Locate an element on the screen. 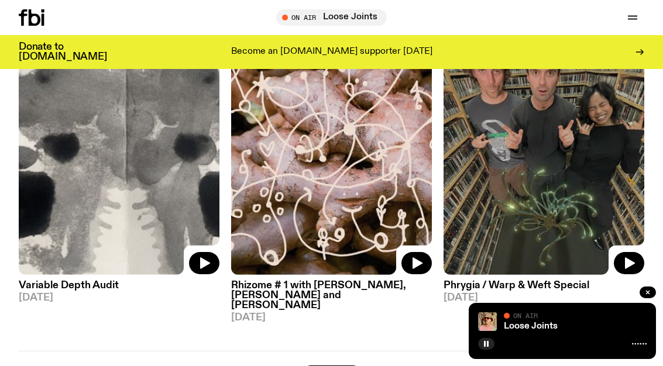  a: Tyson stands in front of a paperbark tree wearing orange sunglasses, a suede bucket hat and a pin... is located at coordinates (488, 322).